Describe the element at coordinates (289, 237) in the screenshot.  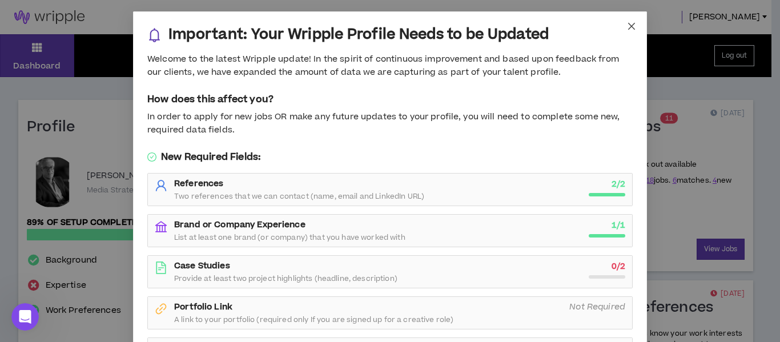
I see `span: List at least one brand (or company) that you have worked with` at that location.